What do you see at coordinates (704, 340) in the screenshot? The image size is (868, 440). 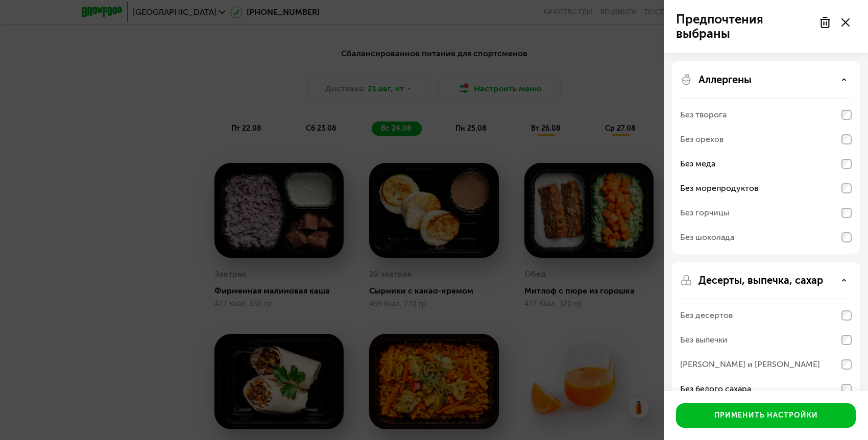 I see `div: Без выпечки` at bounding box center [704, 340].